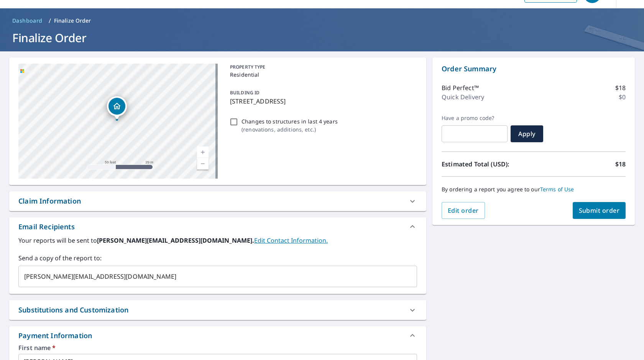 This screenshot has width=644, height=360. Describe the element at coordinates (322, 74) in the screenshot. I see `p: Residential` at that location.